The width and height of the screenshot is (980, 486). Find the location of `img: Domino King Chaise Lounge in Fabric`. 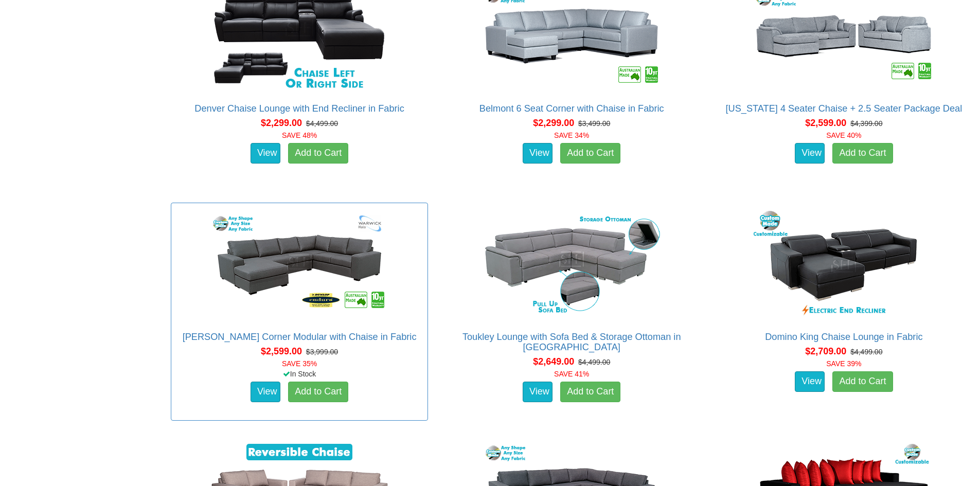

img: Domino King Chaise Lounge in Fabric is located at coordinates (844, 265).